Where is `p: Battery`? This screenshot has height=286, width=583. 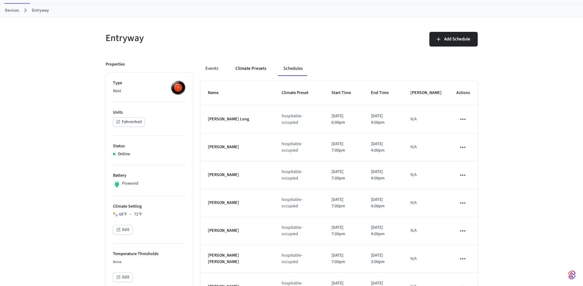
p: Battery is located at coordinates (149, 175).